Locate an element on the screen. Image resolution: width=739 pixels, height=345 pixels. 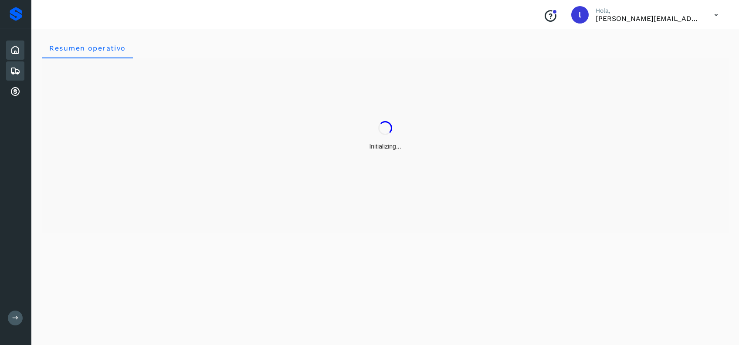
span: Resumen operativo is located at coordinates (87, 48).